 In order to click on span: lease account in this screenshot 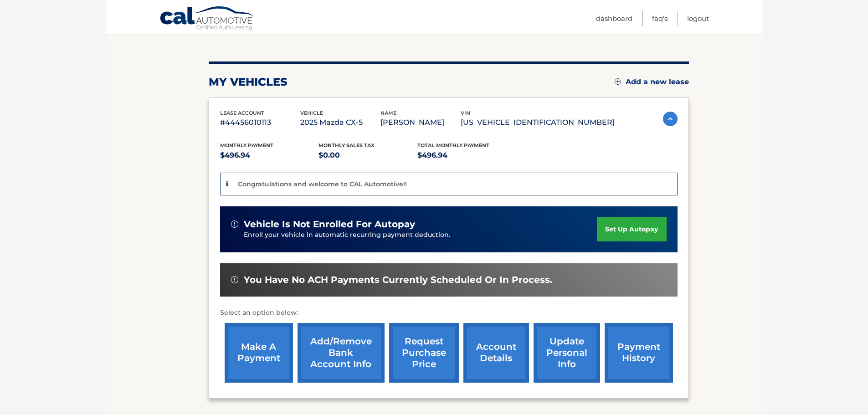, I will do `click(242, 113)`.